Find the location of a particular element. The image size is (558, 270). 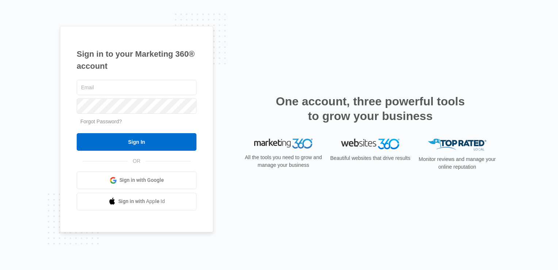

a: Sign in with Google is located at coordinates (137, 180).